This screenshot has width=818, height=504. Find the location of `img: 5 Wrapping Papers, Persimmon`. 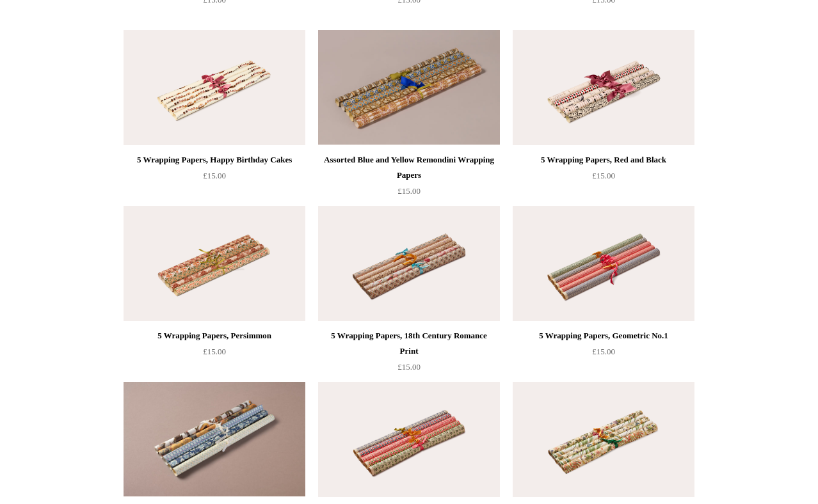

img: 5 Wrapping Papers, Persimmon is located at coordinates (215, 263).